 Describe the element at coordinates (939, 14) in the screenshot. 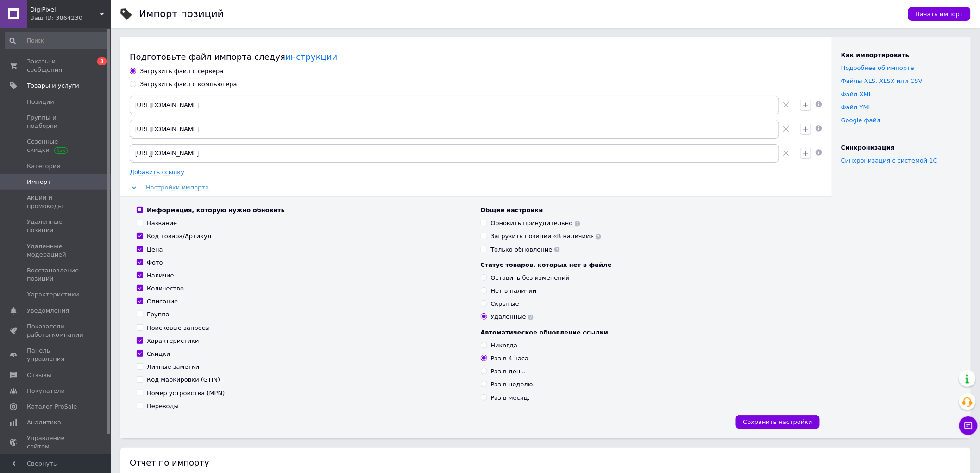

I see `span: Начать импорт` at that location.